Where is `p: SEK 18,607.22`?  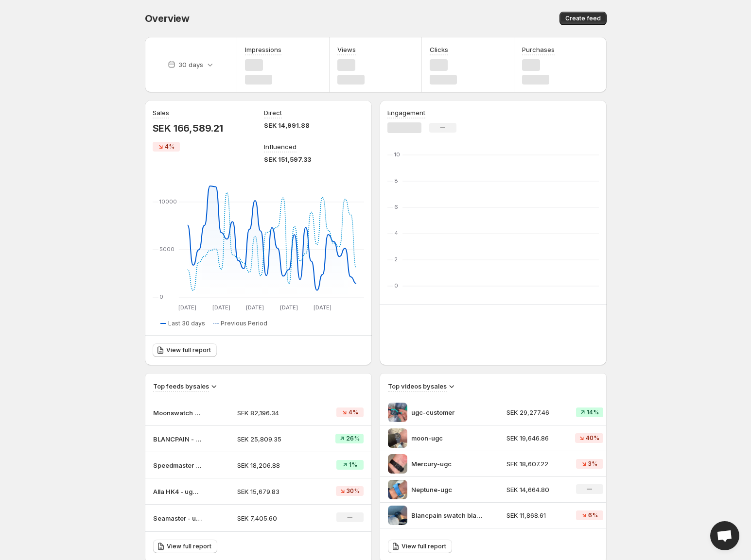 p: SEK 18,607.22 is located at coordinates (535, 464).